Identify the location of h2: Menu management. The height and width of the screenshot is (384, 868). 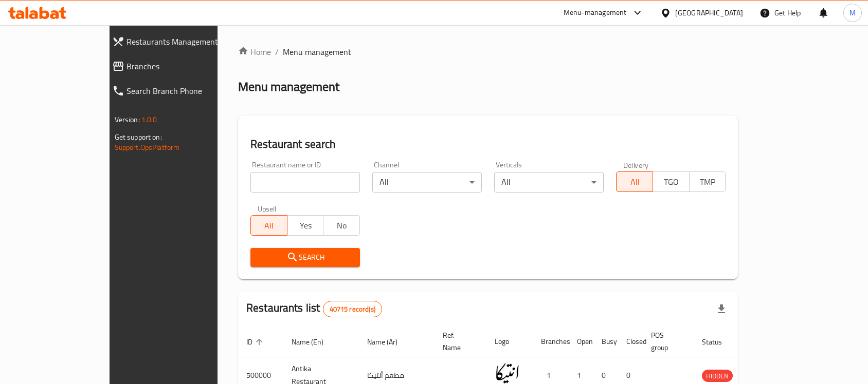
(289, 86).